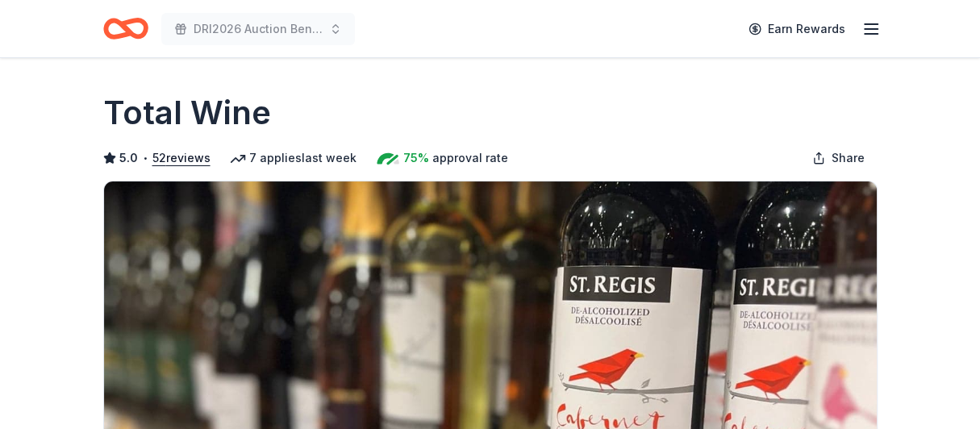 Image resolution: width=980 pixels, height=429 pixels. I want to click on button: Share, so click(838, 158).